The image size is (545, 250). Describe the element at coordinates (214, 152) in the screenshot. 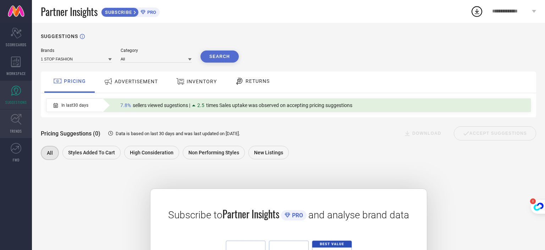

I see `span: Non Performing Styles` at that location.